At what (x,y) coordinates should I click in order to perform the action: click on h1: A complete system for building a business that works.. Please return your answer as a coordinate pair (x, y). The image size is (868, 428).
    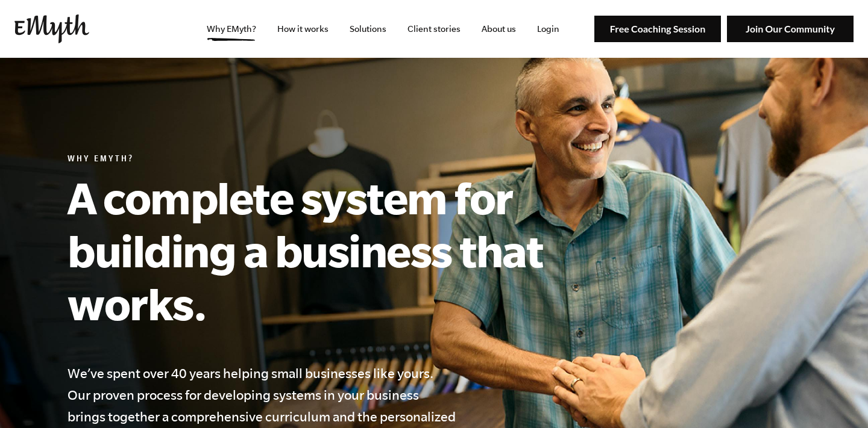
    Looking at the image, I should click on (333, 251).